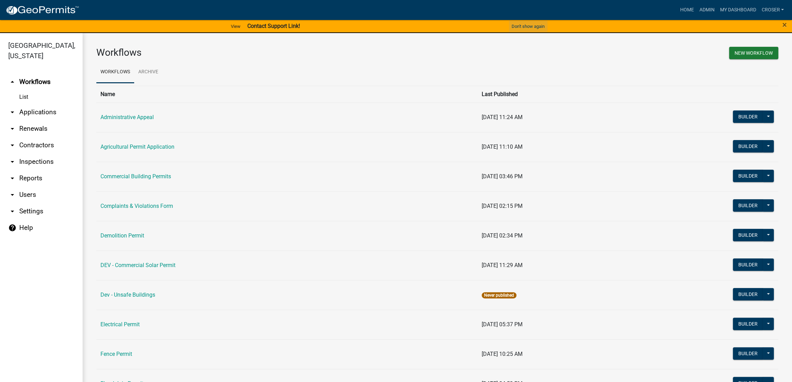 This screenshot has width=792, height=382. I want to click on th: Name, so click(287, 94).